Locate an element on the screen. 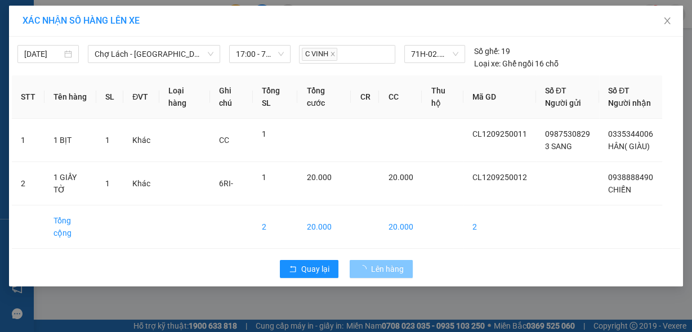 Image resolution: width=692 pixels, height=332 pixels. div: 3 SANG is located at coordinates (55, 30).